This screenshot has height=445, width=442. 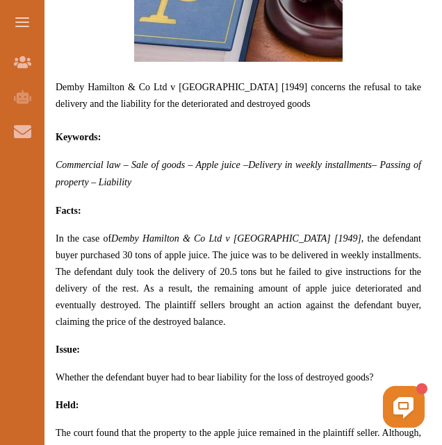 What do you see at coordinates (151, 165) in the screenshot?
I see `span: Commercial law – Sale of goods – Apple juice –` at bounding box center [151, 165].